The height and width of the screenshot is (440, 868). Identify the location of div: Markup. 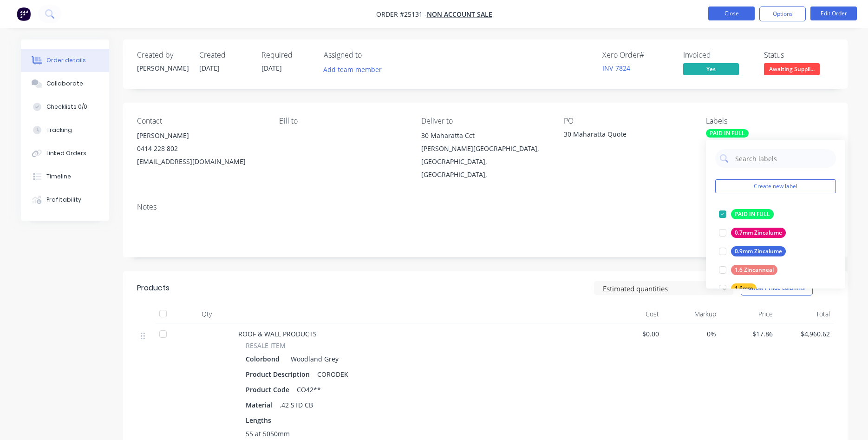
(691, 314).